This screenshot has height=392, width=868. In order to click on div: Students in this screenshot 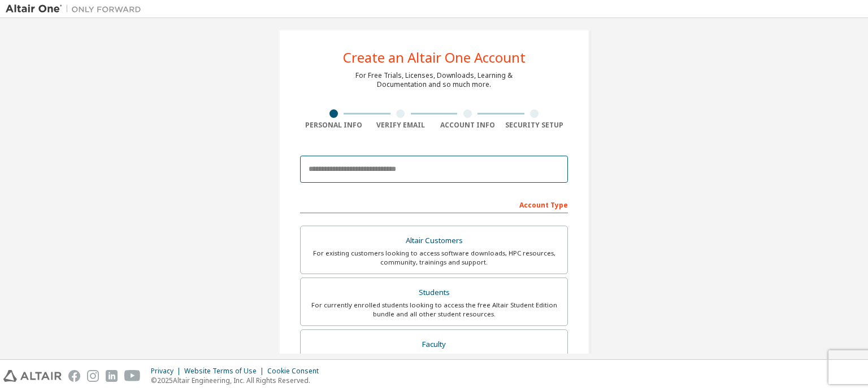, I will do `click(434, 293)`.